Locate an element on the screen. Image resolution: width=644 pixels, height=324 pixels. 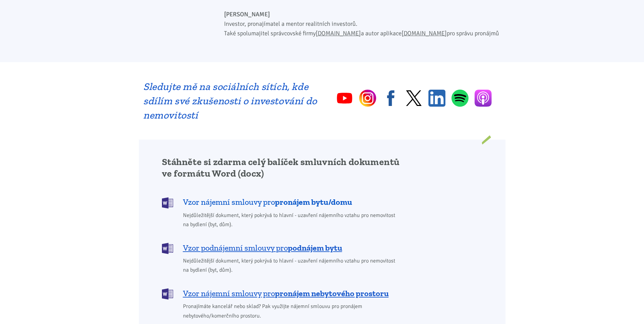
span: Pronajímáte kancelář nebo sklad? Pak využijte nájemní smlouvu pro pronájem nebytového/komerčního ... is located at coordinates (291, 311).